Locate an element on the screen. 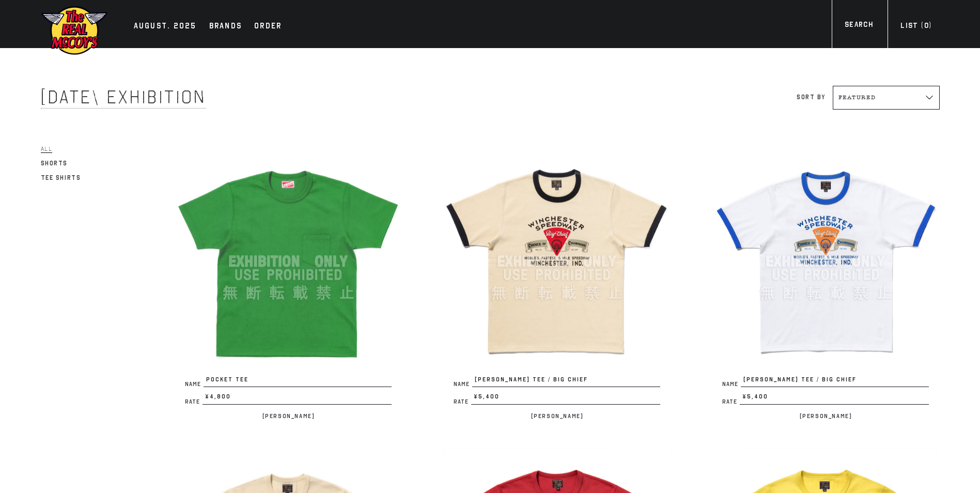 The image size is (980, 493). span: ¥4,800 is located at coordinates (297, 398).